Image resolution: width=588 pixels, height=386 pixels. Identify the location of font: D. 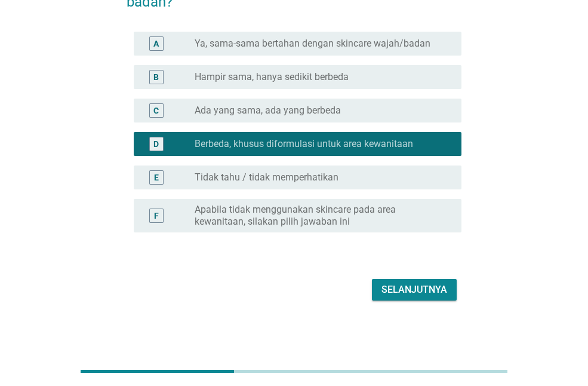
(156, 143).